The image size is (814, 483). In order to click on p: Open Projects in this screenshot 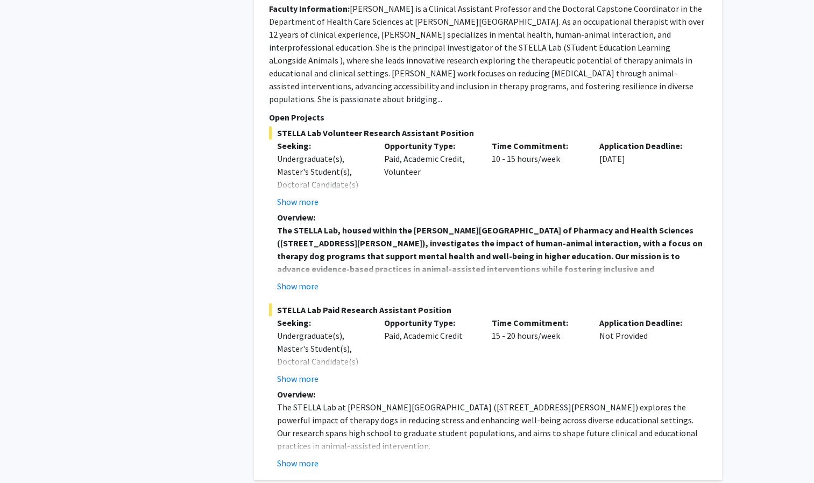, I will do `click(488, 117)`.